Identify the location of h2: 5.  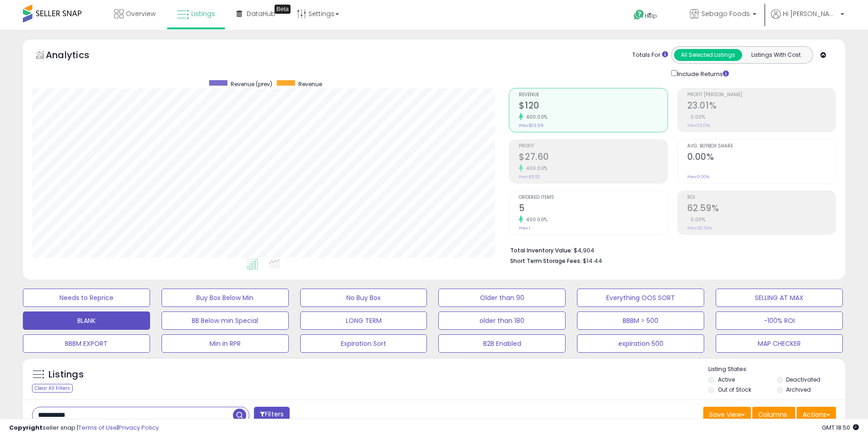
(593, 209).